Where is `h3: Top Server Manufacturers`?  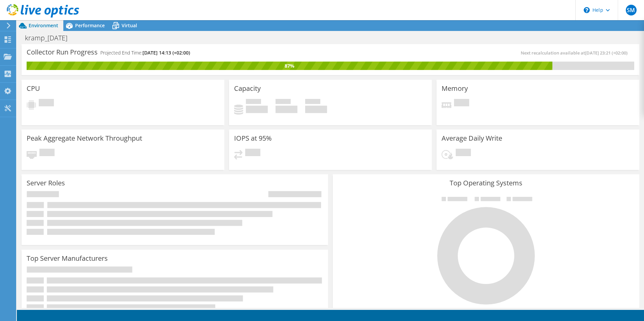
h3: Top Server Manufacturers is located at coordinates (67, 258).